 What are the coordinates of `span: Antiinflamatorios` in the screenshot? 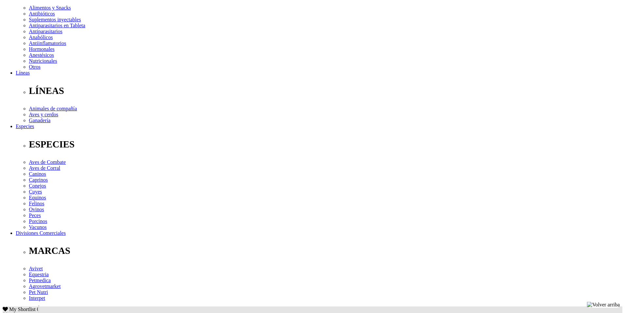 It's located at (48, 43).